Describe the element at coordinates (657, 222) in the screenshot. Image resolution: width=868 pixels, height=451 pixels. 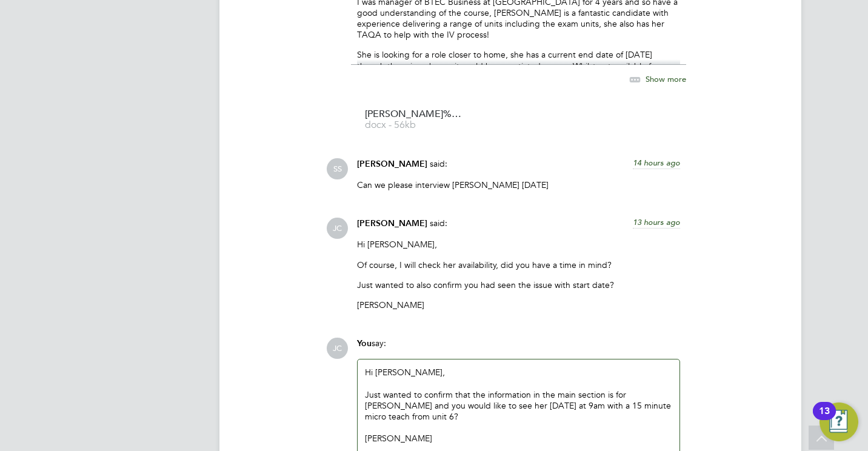
I see `span: 13 hours ago` at that location.